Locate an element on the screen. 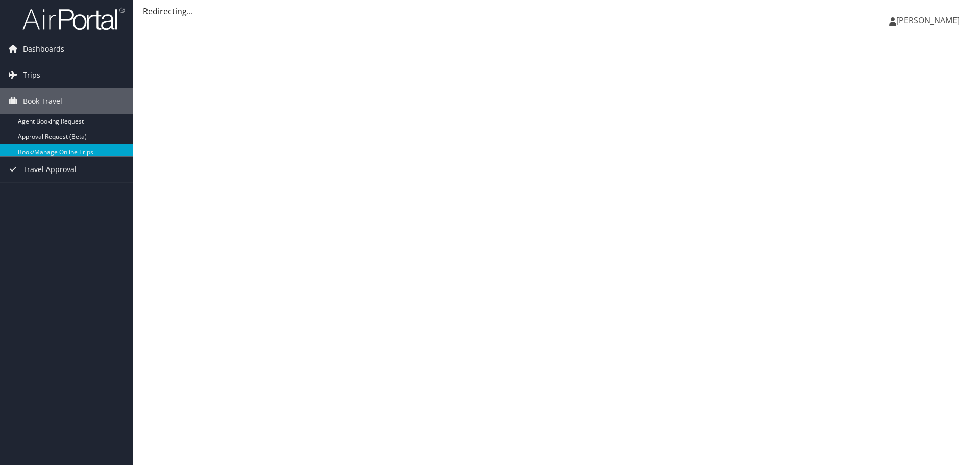 Image resolution: width=980 pixels, height=465 pixels. img: airportal-logo.png is located at coordinates (74, 18).